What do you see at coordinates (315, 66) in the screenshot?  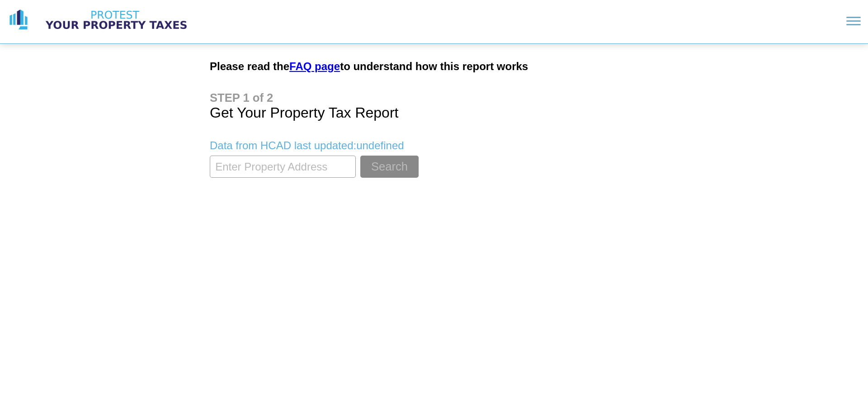 I see `a: FAQ page` at bounding box center [315, 66].